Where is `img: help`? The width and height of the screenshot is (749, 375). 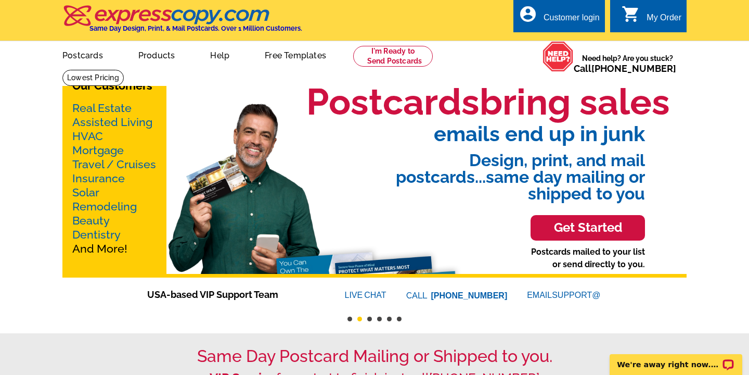 img: help is located at coordinates (558, 56).